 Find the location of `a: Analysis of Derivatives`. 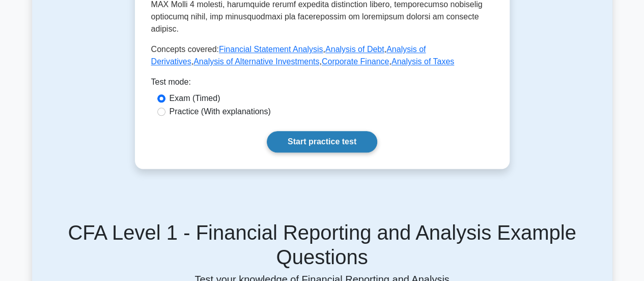

a: Analysis of Derivatives is located at coordinates (289, 55).